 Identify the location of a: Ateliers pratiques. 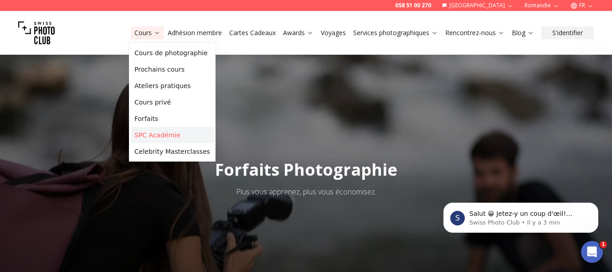
(172, 86).